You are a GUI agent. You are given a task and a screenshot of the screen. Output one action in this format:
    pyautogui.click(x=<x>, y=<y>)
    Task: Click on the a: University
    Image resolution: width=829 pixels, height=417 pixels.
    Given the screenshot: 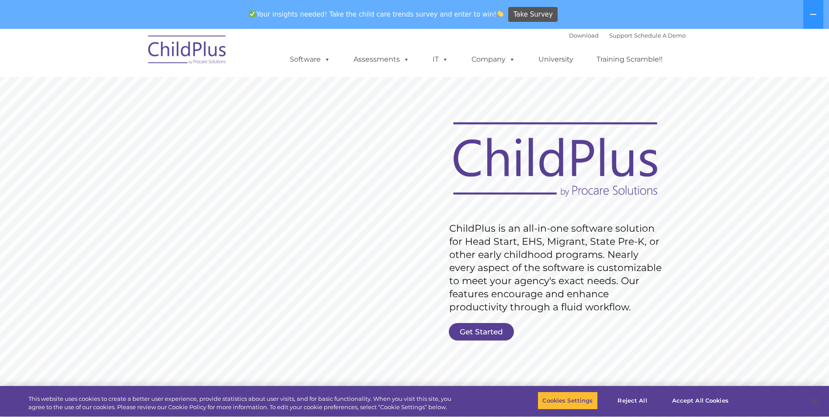 What is the action you would take?
    pyautogui.click(x=556, y=59)
    